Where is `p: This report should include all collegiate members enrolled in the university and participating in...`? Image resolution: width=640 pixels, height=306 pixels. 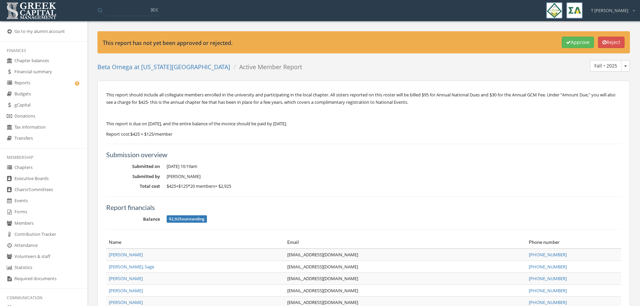 p: This report should include all collegiate members enrolled in the university and participating in... is located at coordinates (363, 98).